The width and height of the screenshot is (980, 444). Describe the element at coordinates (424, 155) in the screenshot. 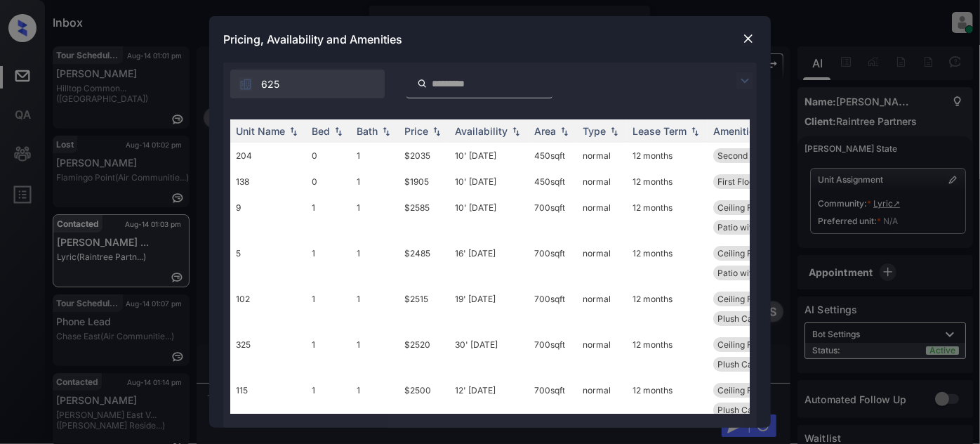

I see `td: $2035` at that location.